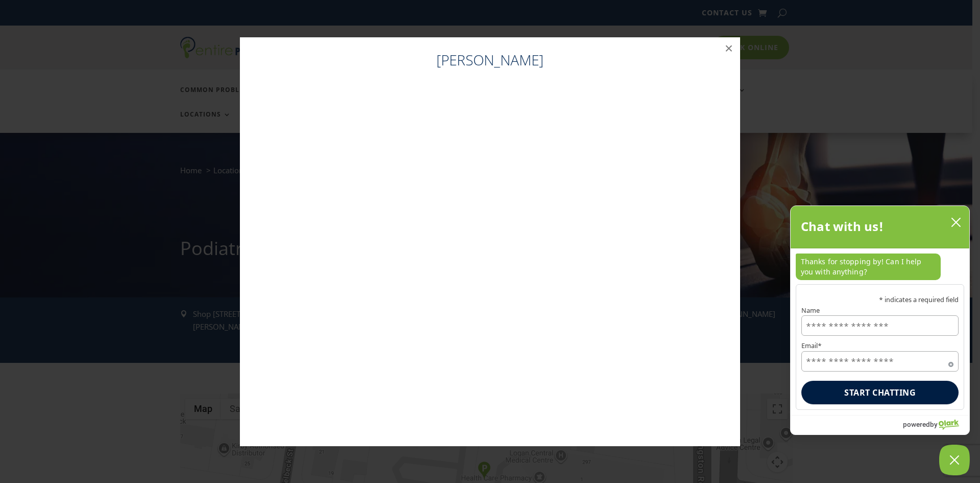  What do you see at coordinates (868, 267) in the screenshot?
I see `p: Thanks for stopping by! Can I help you with anything?` at bounding box center [868, 267].